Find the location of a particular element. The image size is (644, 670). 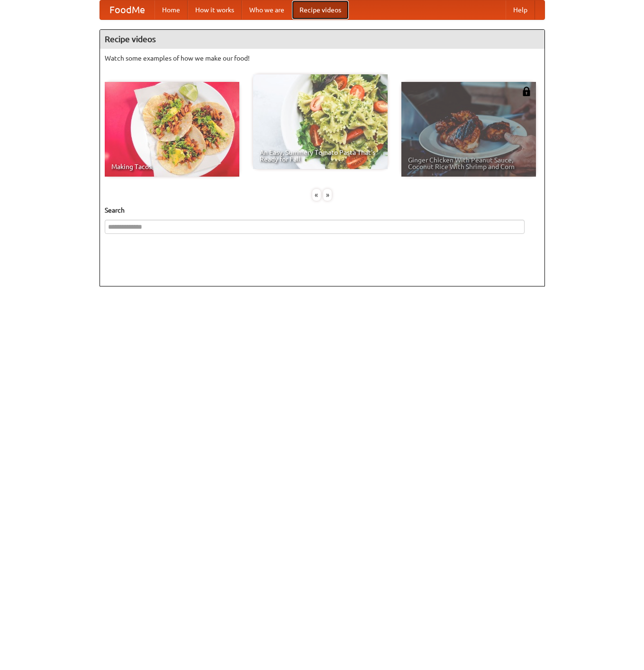

span: Making Tacos is located at coordinates (172, 167).